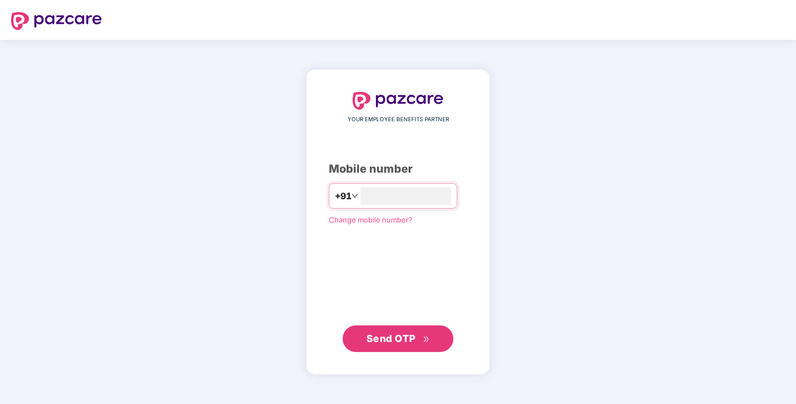 This screenshot has height=404, width=796. What do you see at coordinates (398, 120) in the screenshot?
I see `span: YOUR EMPLOYEE BENEFITS PARTNER` at bounding box center [398, 120].